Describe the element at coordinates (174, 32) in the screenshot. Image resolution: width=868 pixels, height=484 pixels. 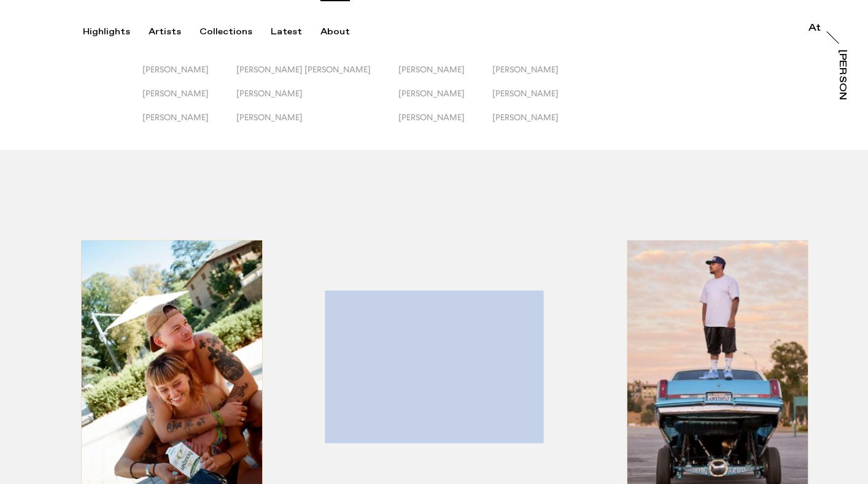
I see `button: Artists` at that location.